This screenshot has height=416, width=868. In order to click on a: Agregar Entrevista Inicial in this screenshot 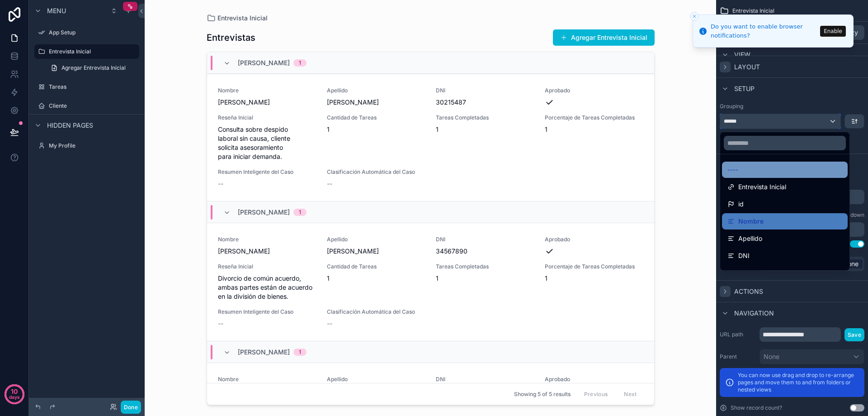, I will do `click(604, 38)`.